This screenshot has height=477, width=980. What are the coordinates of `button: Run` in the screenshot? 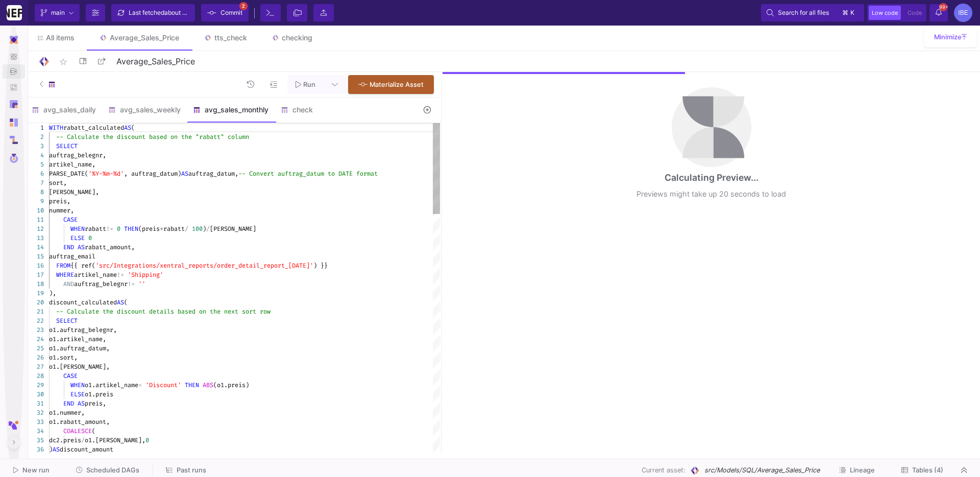 It's located at (305, 84).